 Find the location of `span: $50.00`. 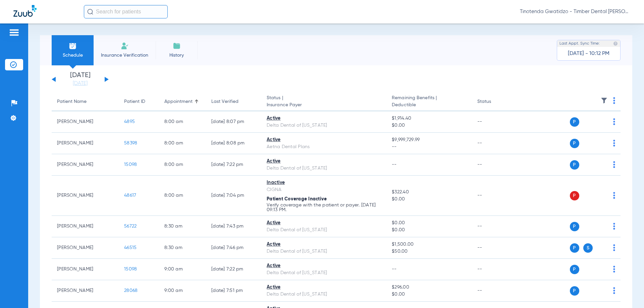

span: $50.00 is located at coordinates (429, 251).